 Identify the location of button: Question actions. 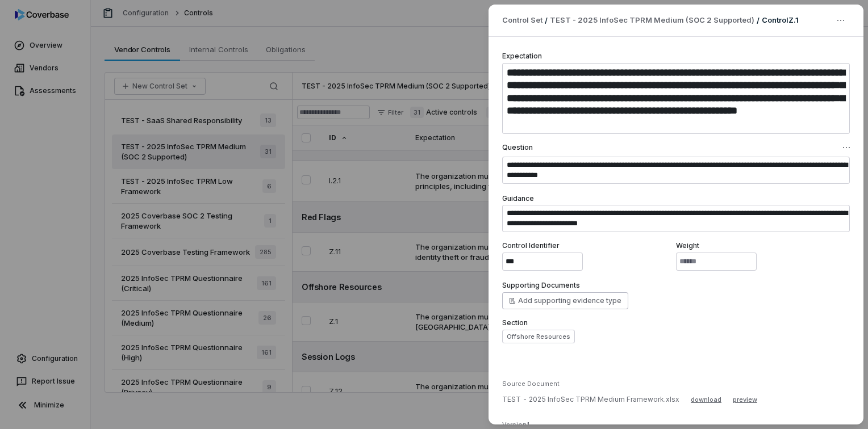
(846, 148).